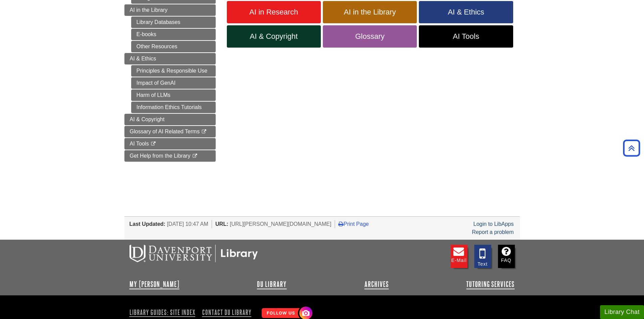 The width and height of the screenshot is (644, 319). Describe the element at coordinates (173, 22) in the screenshot. I see `a: Library Databases` at that location.